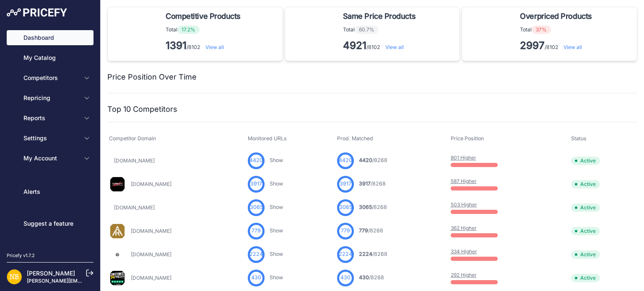 This screenshot has width=644, height=291. Describe the element at coordinates (463, 228) in the screenshot. I see `a: 362 Higher` at that location.